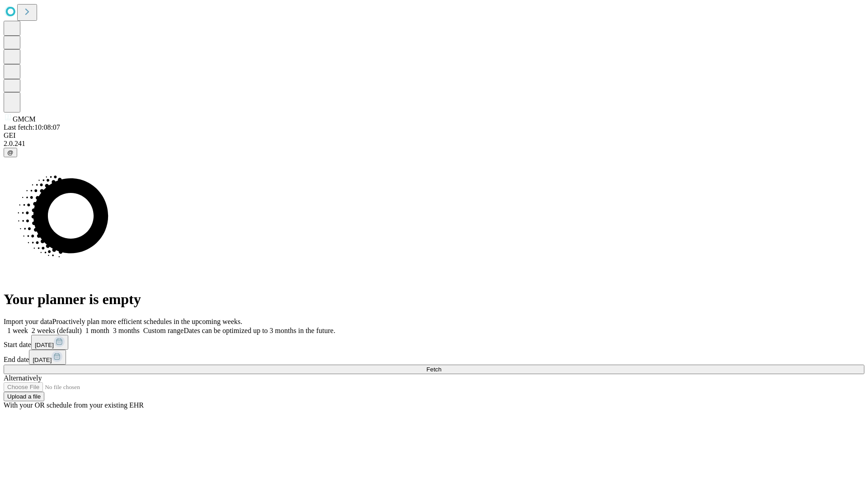  What do you see at coordinates (126, 330) in the screenshot?
I see `span: 3 months` at bounding box center [126, 330].